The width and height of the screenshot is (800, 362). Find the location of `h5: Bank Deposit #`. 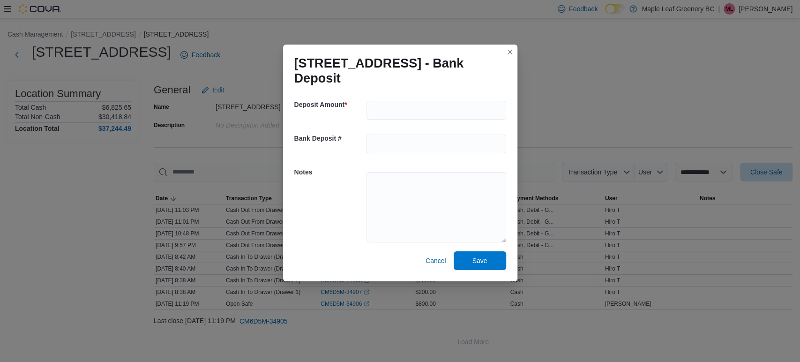

h5: Bank Deposit # is located at coordinates (329, 138).